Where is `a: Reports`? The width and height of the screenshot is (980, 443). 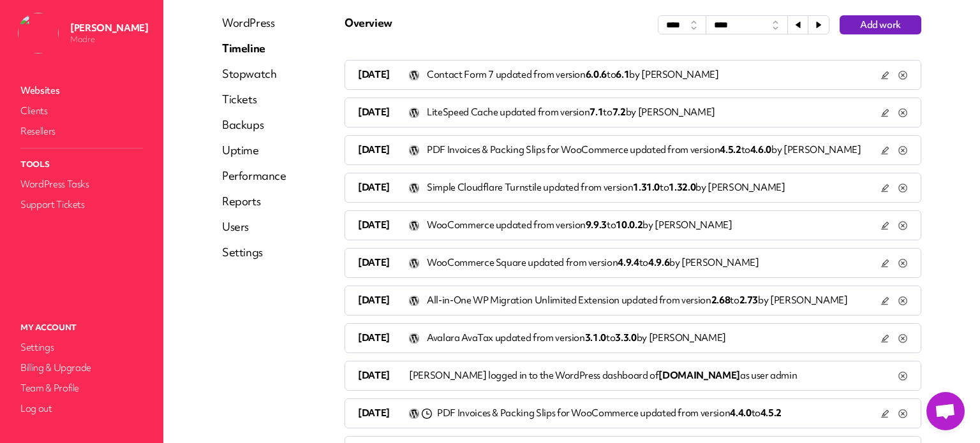
a: Reports is located at coordinates (254, 202).